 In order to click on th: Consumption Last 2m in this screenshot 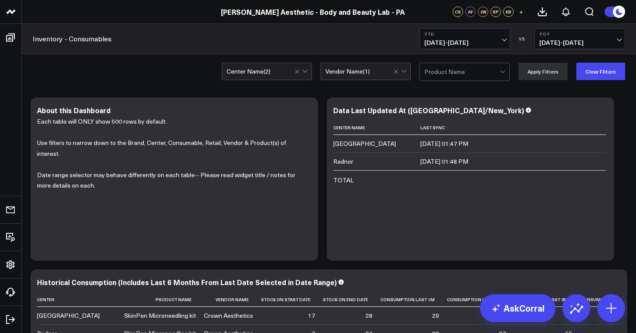, I will do `click(480, 300)`.